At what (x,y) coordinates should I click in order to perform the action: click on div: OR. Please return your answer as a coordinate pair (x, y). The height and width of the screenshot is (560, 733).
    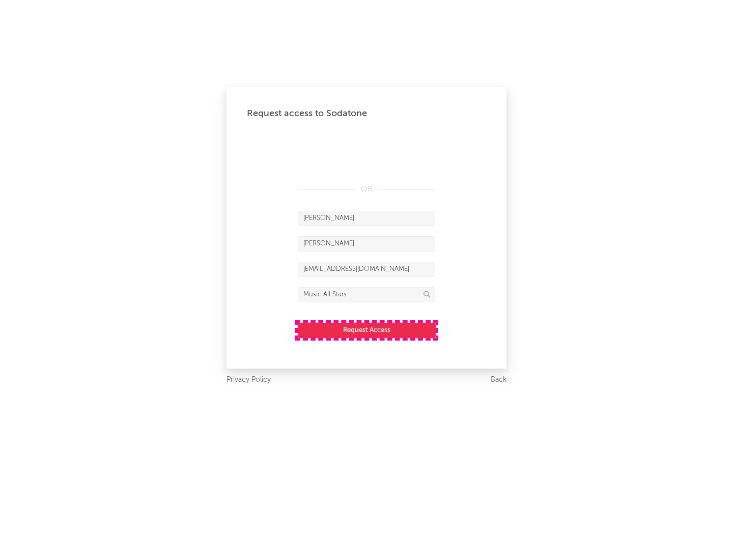
    Looking at the image, I should click on (366, 189).